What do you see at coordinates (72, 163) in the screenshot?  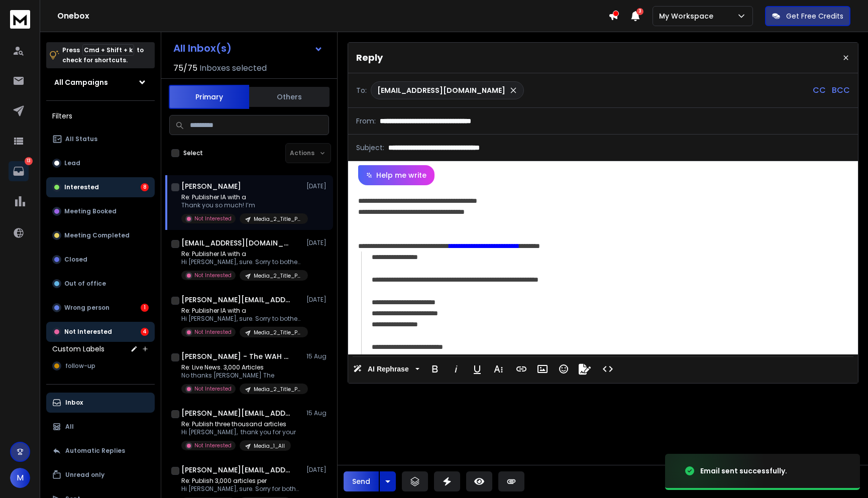 I see `p: Lead` at bounding box center [72, 163].